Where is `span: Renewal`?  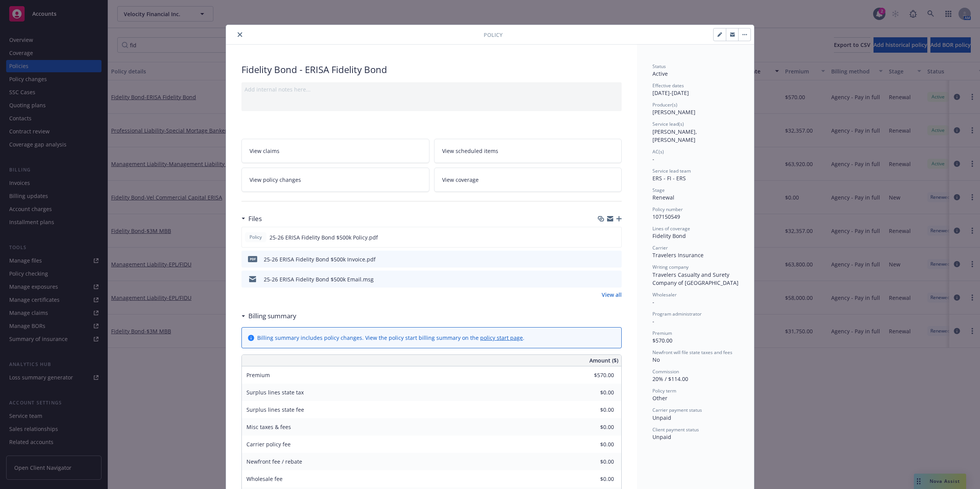
span: Renewal is located at coordinates (663, 197).